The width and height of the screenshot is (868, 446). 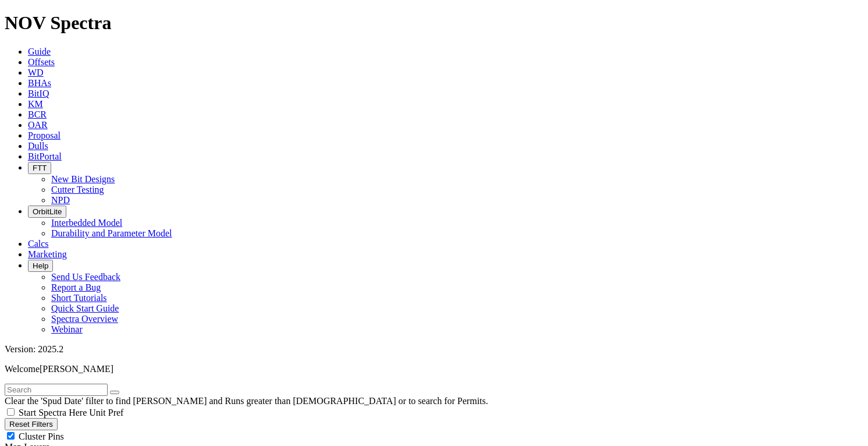 I want to click on a: Quick Start Guide, so click(x=85, y=307).